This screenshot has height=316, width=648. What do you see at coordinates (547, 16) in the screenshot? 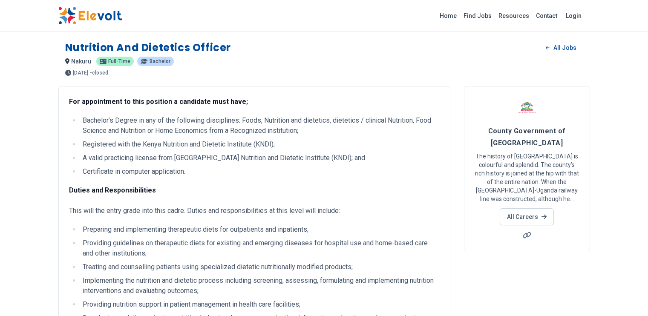
I see `a: Contact` at bounding box center [547, 16].